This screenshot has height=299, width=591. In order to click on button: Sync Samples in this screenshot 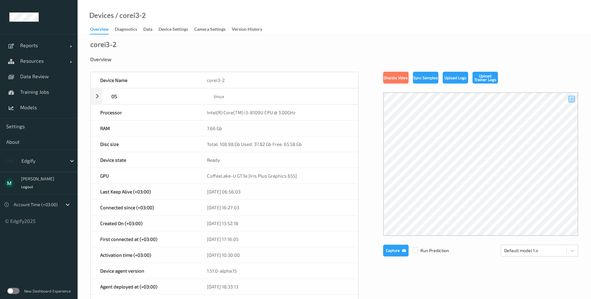, I will do `click(425, 78)`.